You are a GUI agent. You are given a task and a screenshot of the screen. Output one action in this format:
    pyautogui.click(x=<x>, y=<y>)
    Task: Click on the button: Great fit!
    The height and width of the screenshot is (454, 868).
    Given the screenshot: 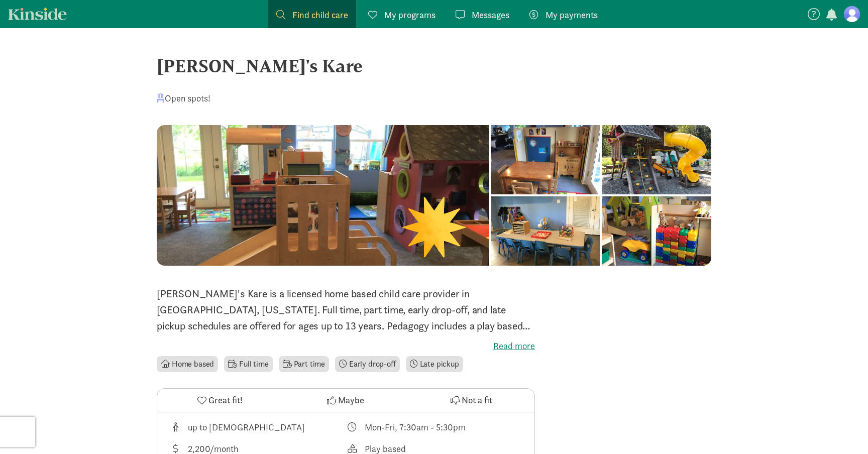 What is the action you would take?
    pyautogui.click(x=220, y=400)
    